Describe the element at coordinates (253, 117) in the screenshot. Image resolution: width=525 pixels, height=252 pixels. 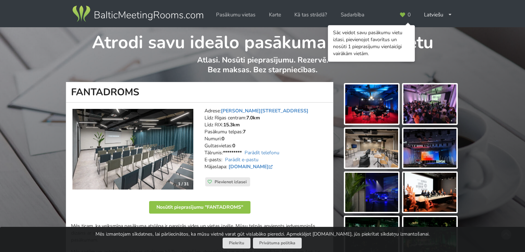
I see `strong: 7.0km` at that location.